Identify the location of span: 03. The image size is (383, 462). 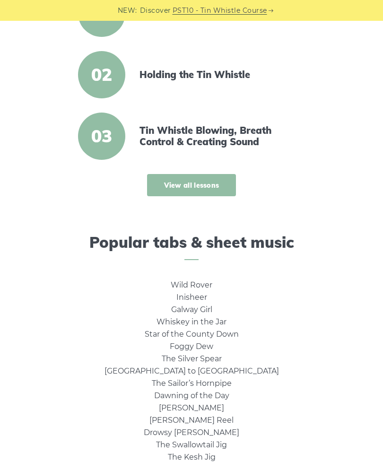
(102, 136).